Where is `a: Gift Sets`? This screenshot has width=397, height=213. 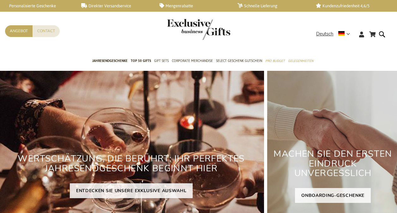
a: Gift Sets is located at coordinates (161, 61).